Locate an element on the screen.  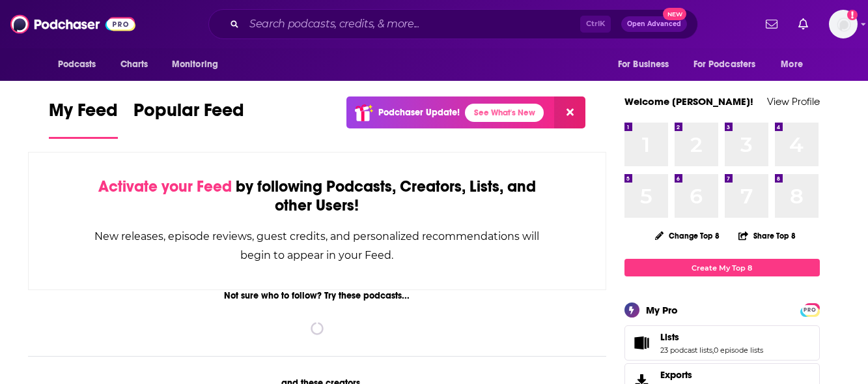
span: My Feed is located at coordinates (84, 114).